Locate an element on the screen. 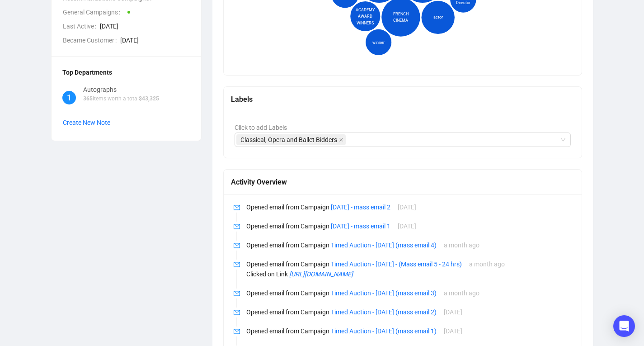 Image resolution: width=644 pixels, height=346 pixels. span: Create New Note is located at coordinates (87, 123).